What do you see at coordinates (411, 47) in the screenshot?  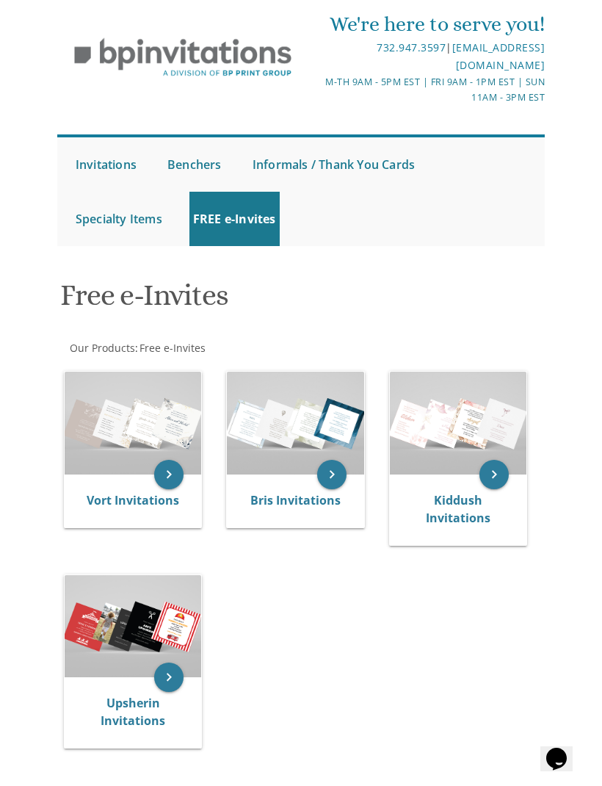 I see `a: 732.947.3597` at bounding box center [411, 47].